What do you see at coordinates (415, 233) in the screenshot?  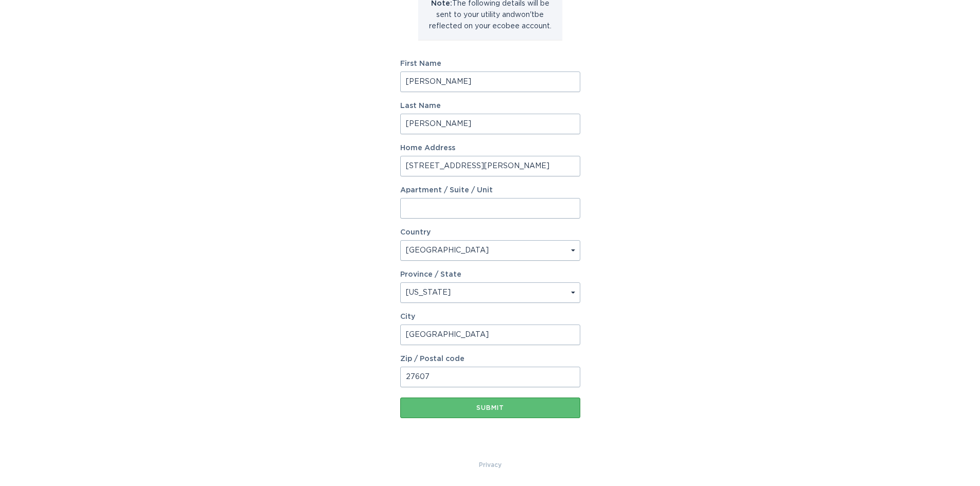 I see `label: Country` at bounding box center [415, 233].